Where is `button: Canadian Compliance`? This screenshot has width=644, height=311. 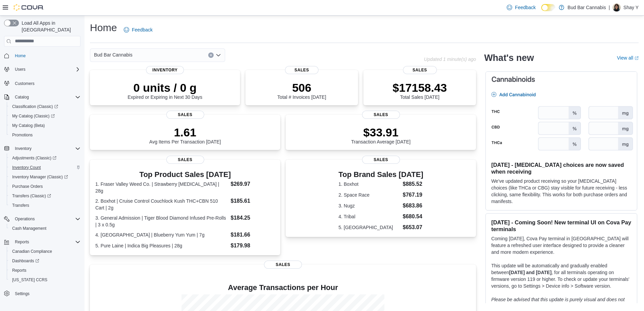 button: Canadian Compliance is located at coordinates (45, 251).